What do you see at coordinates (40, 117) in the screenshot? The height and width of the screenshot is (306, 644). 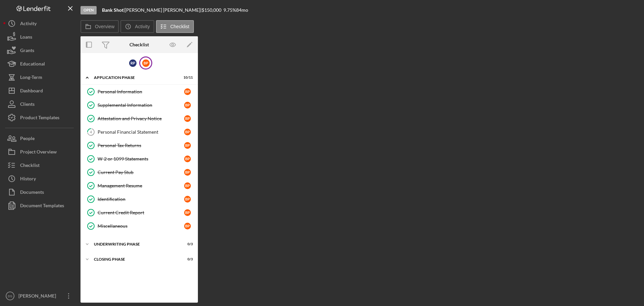 I see `button: Product Templates` at bounding box center [40, 117].